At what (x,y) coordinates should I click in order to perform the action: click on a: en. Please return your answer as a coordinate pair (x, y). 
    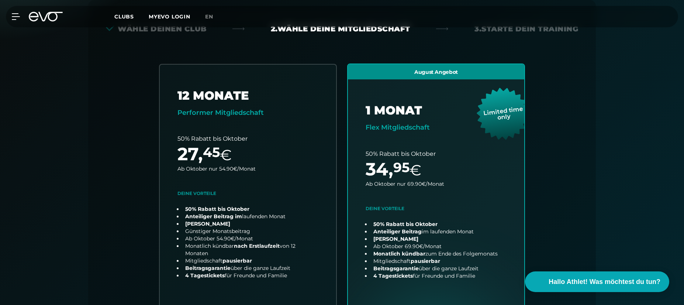
    Looking at the image, I should click on (214, 17).